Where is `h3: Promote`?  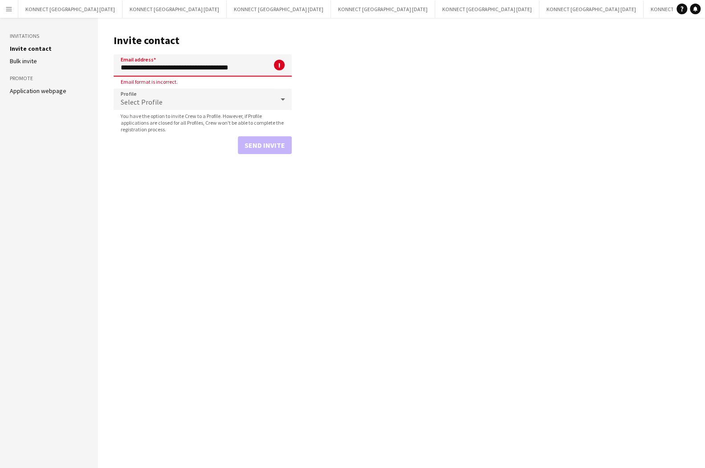
h3: Promote is located at coordinates (49, 78).